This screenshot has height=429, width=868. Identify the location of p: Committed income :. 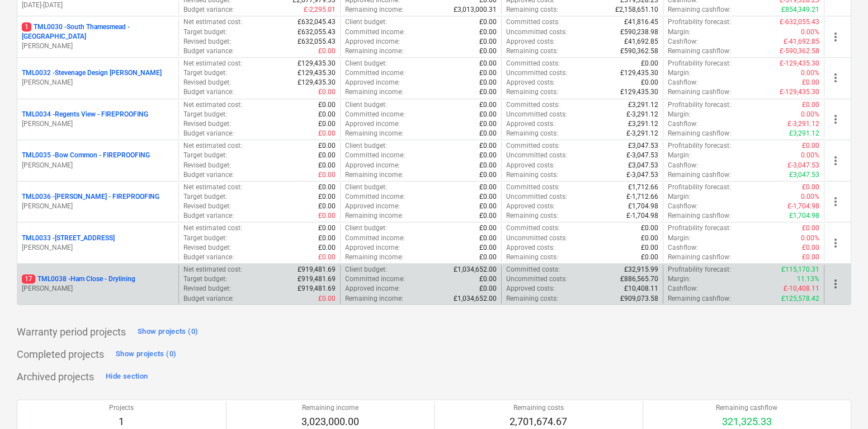
(375, 114).